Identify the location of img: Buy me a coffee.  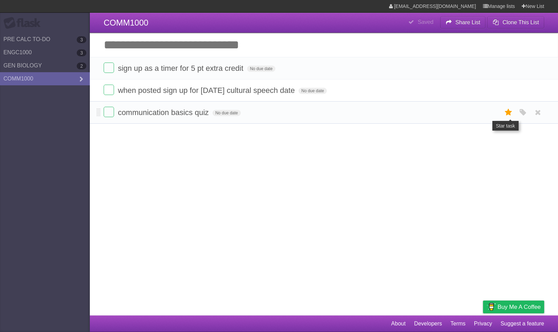
(491, 307).